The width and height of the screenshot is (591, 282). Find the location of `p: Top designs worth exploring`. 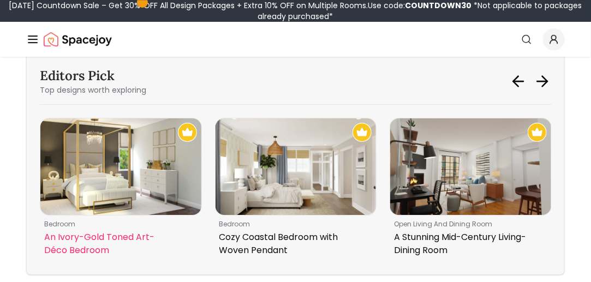

p: Top designs worth exploring is located at coordinates (93, 90).